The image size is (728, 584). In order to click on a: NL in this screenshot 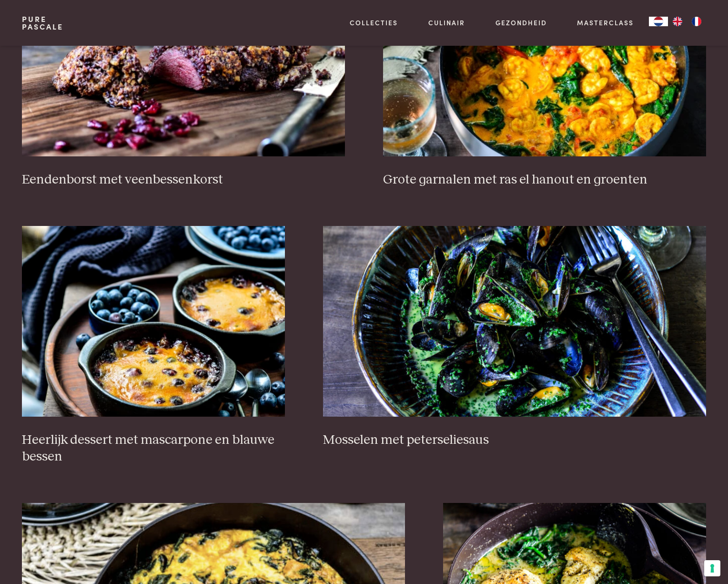, I will do `click(659, 21)`.